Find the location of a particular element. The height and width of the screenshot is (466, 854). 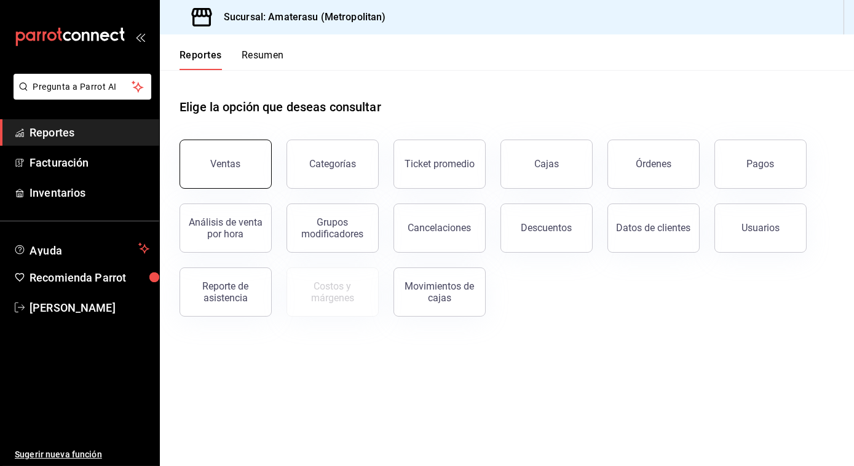

button: Ticket promedio is located at coordinates (440, 164).